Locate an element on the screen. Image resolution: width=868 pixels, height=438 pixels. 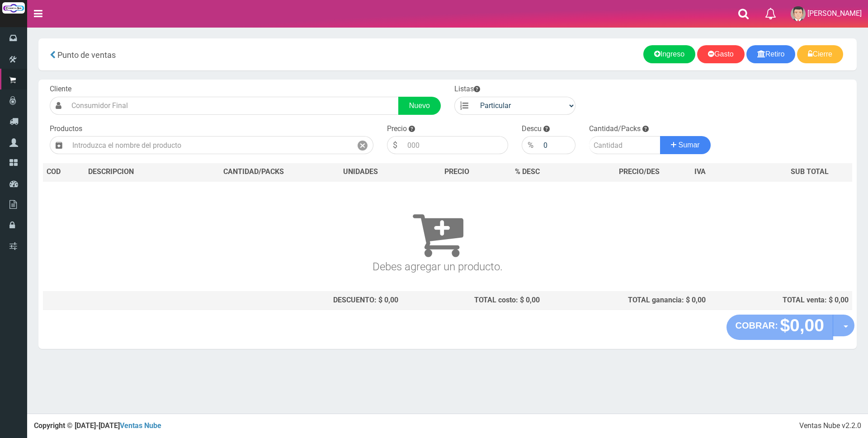
span: CRIPCION is located at coordinates (118, 172).